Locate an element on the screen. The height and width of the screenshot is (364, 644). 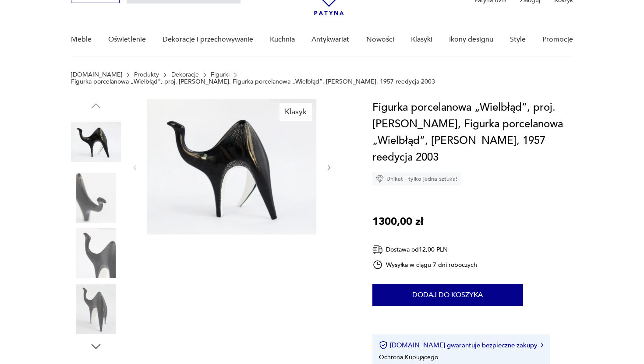
a: Dekoracje is located at coordinates (185, 75).